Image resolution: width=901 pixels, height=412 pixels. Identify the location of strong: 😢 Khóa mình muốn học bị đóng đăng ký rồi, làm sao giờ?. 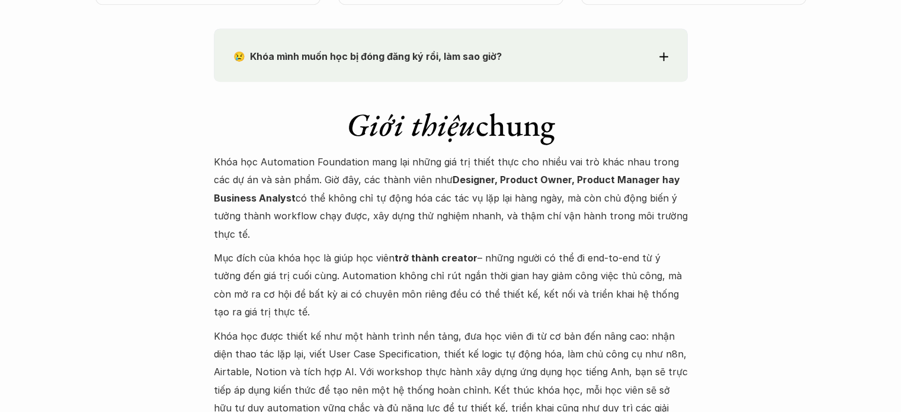
(367, 56).